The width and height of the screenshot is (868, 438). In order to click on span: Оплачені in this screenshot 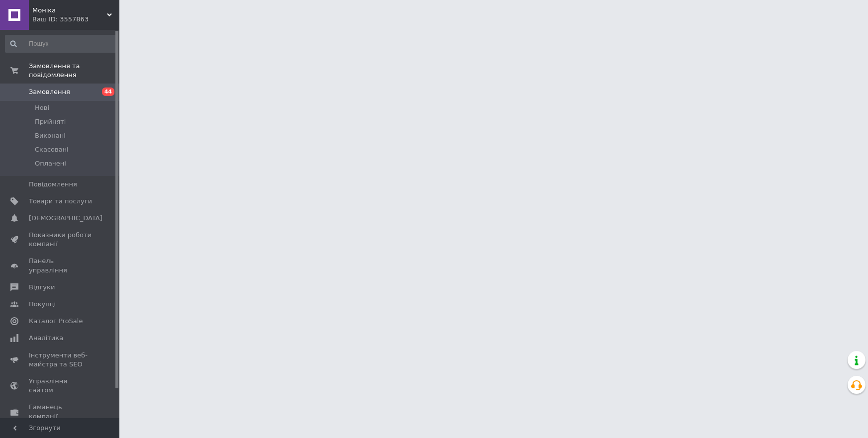, I will do `click(50, 163)`.